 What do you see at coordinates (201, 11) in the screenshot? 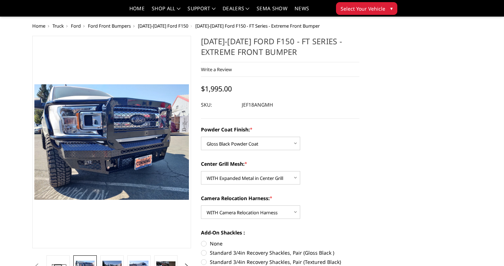
I see `a: Support` at bounding box center [201, 11].